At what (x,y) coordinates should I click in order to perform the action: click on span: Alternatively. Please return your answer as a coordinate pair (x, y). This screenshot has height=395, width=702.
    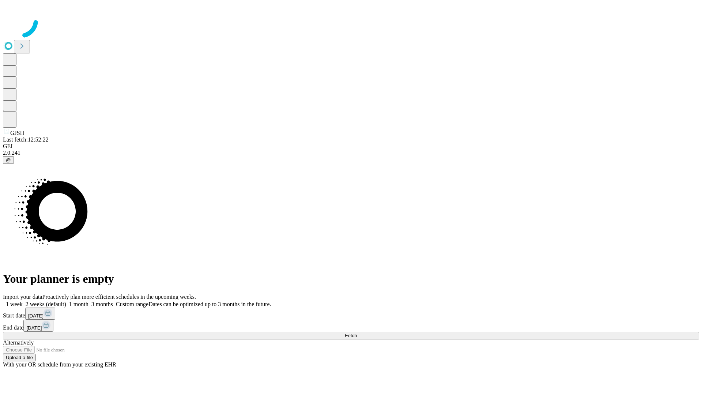
    Looking at the image, I should click on (18, 342).